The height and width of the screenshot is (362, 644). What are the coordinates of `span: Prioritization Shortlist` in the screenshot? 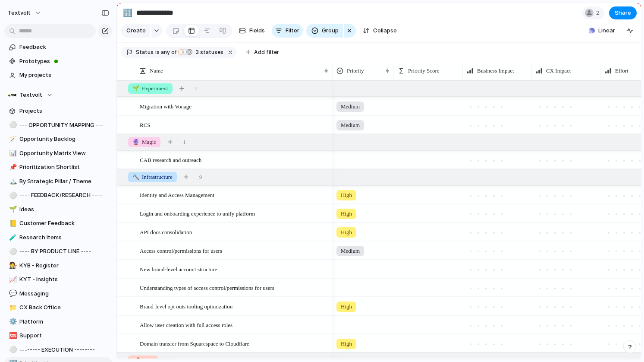 It's located at (64, 167).